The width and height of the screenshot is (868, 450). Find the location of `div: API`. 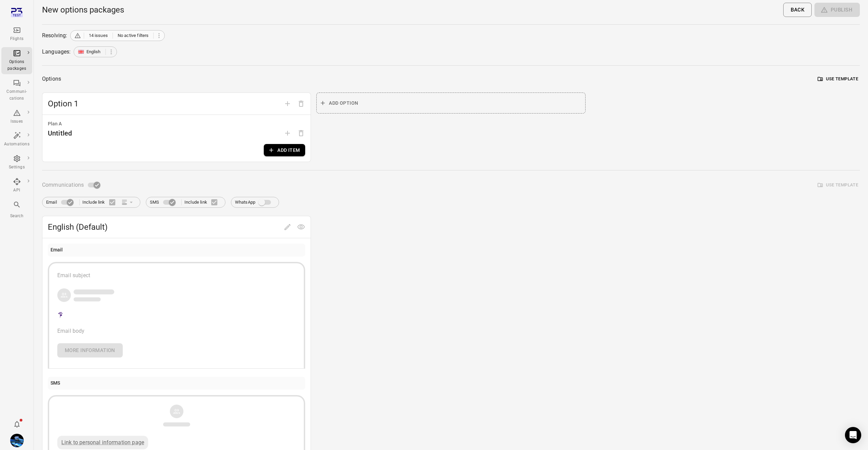

div: API is located at coordinates (17, 190).